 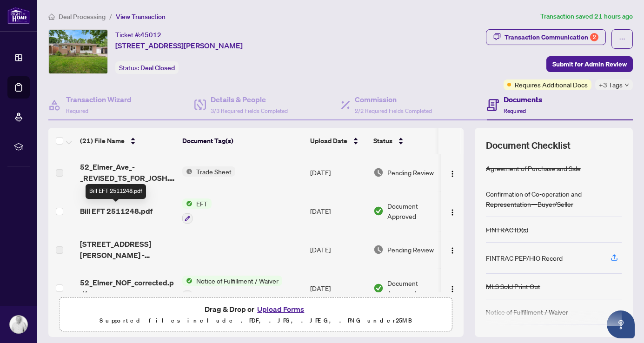 I want to click on span: Deal Processing, so click(x=82, y=17).